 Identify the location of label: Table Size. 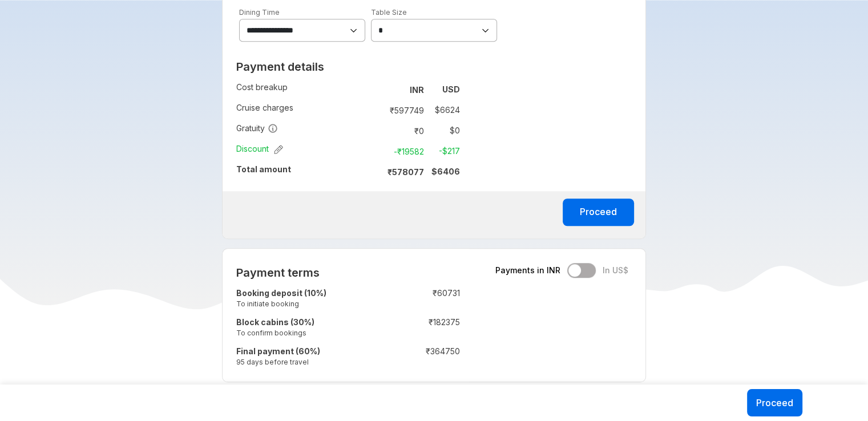
(388, 12).